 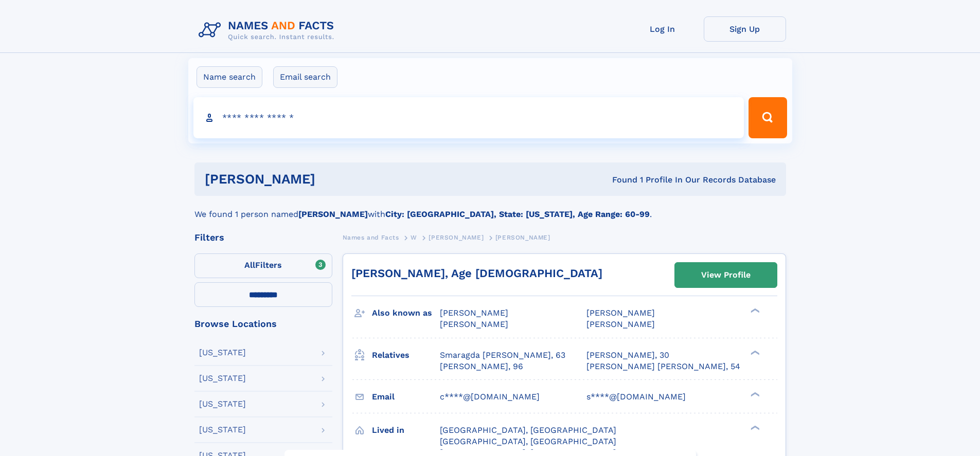 What do you see at coordinates (305, 77) in the screenshot?
I see `label: Email search` at bounding box center [305, 77].